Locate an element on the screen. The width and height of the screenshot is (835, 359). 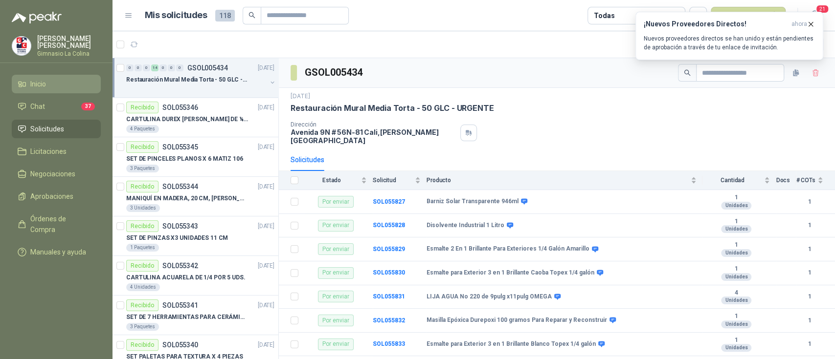
a: Aprobaciones is located at coordinates (56, 197).